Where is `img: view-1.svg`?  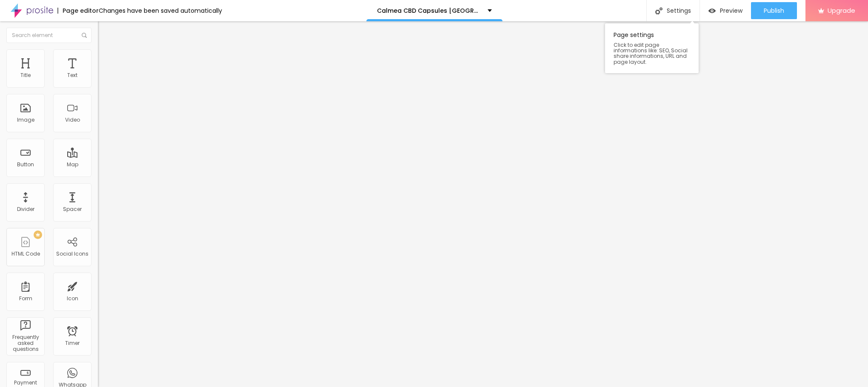 img: view-1.svg is located at coordinates (712, 11).